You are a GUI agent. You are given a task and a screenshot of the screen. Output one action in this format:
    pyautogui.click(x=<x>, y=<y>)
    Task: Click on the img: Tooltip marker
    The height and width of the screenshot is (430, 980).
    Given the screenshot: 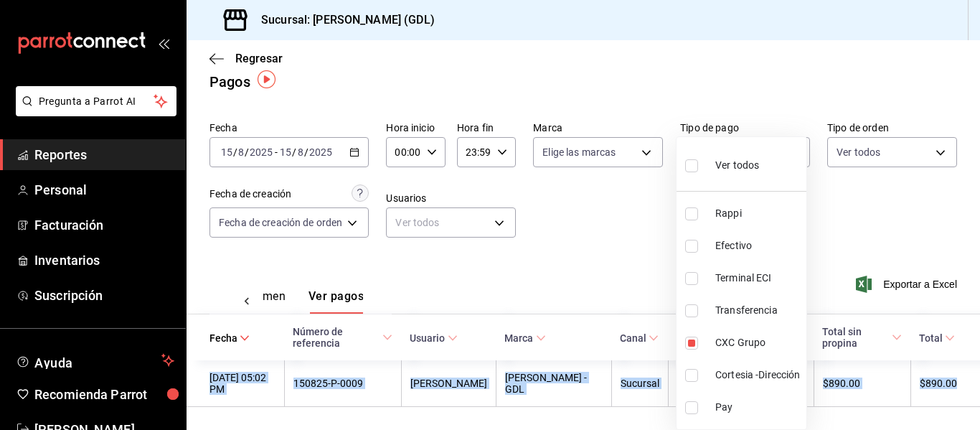 What is the action you would take?
    pyautogui.click(x=266, y=79)
    